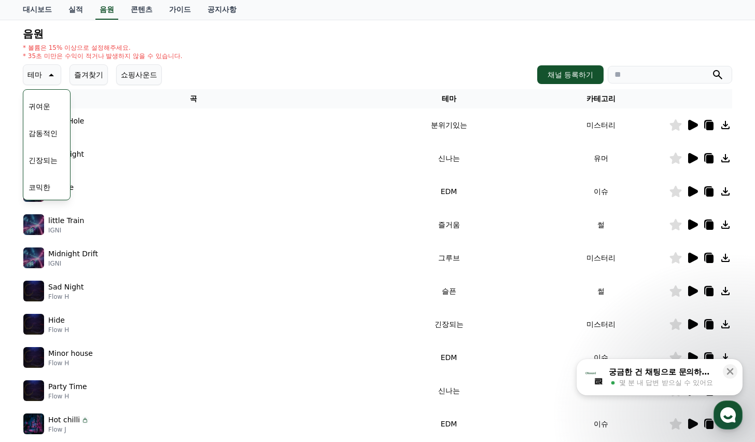  Describe the element at coordinates (43, 133) in the screenshot. I see `button: 감동적인` at that location.